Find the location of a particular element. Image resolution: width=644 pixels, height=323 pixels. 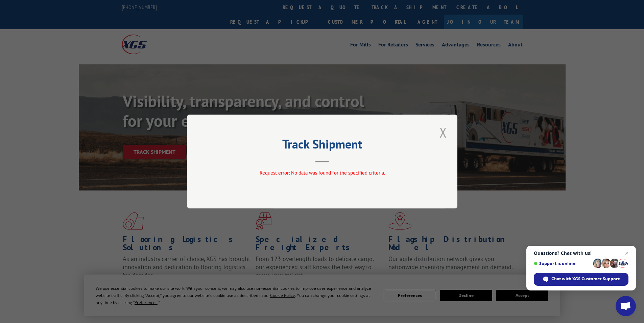

h2: Track Shipment is located at coordinates (323, 145).